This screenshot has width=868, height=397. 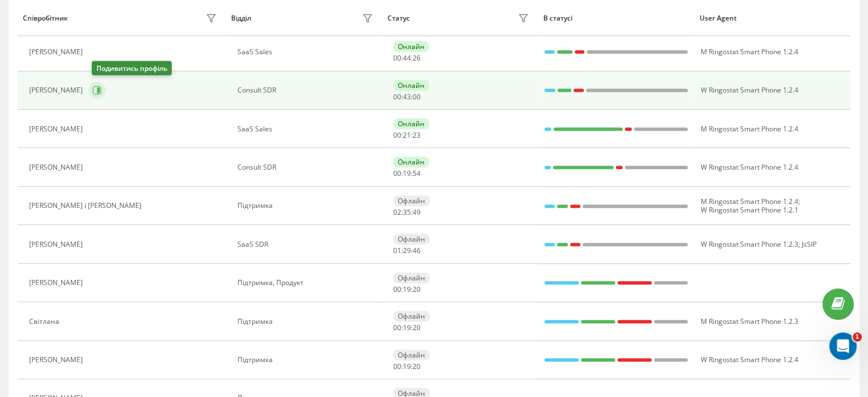 I want to click on div: Співробітник, so click(x=45, y=18).